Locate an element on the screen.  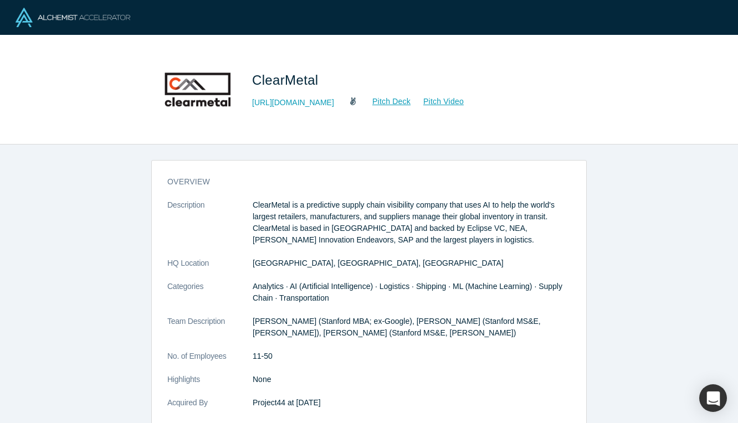
p: None is located at coordinates (412, 380).